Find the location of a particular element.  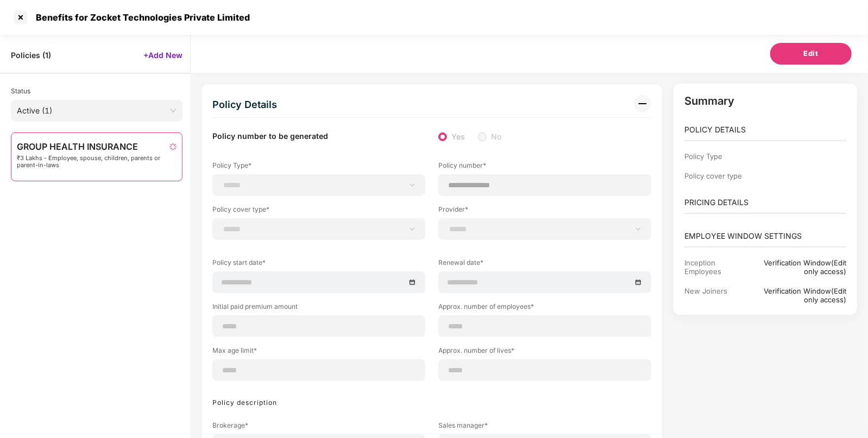

div: Inception Employees is located at coordinates (718, 267).